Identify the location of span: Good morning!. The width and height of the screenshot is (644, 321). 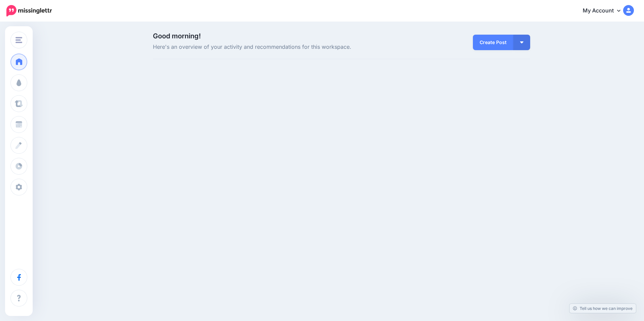
(177, 36).